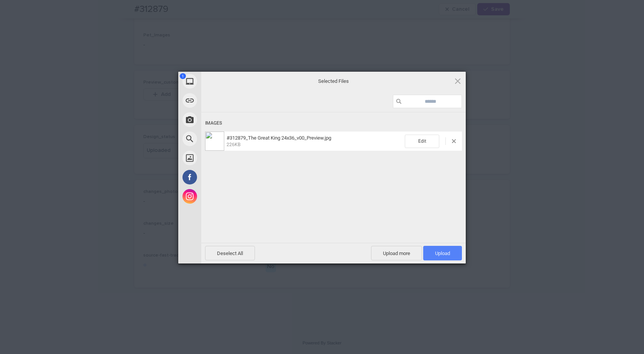  What do you see at coordinates (334, 81) in the screenshot?
I see `span: Selected Files` at bounding box center [334, 81].